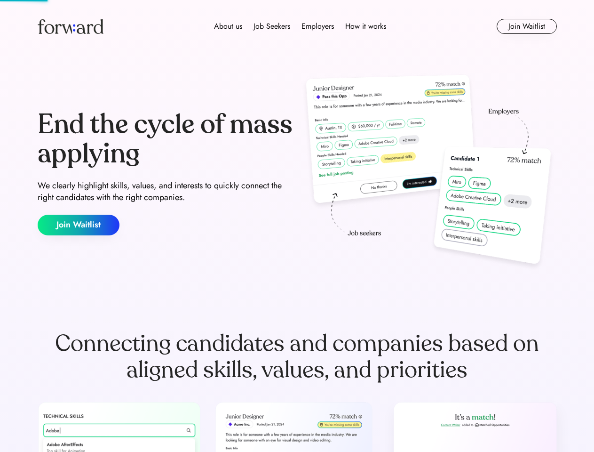 The width and height of the screenshot is (594, 452). What do you see at coordinates (297, 357) in the screenshot?
I see `div: Connecting candidates and companies based on aligned skills, values, and priorities` at bounding box center [297, 357].